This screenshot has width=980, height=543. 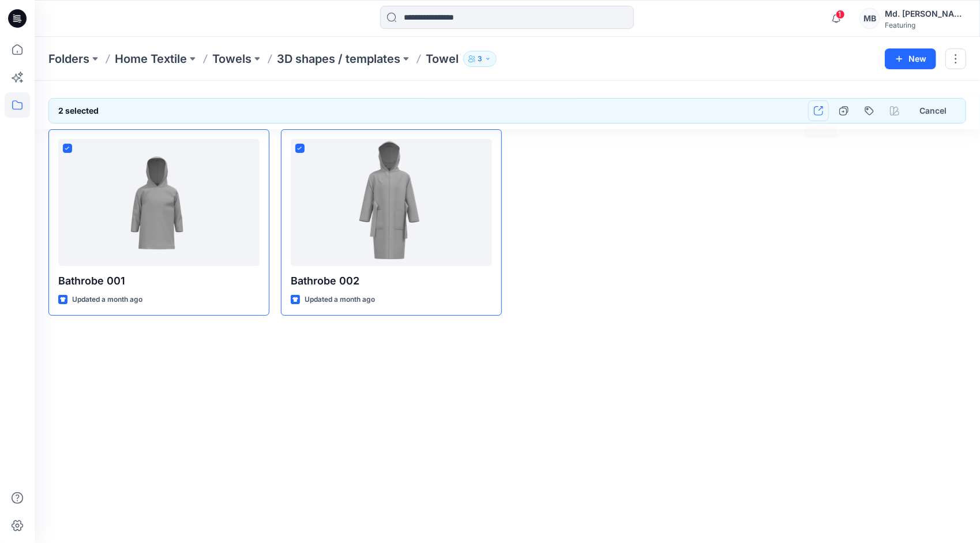 What do you see at coordinates (391, 281) in the screenshot?
I see `p: Bathrobe 002` at bounding box center [391, 281].